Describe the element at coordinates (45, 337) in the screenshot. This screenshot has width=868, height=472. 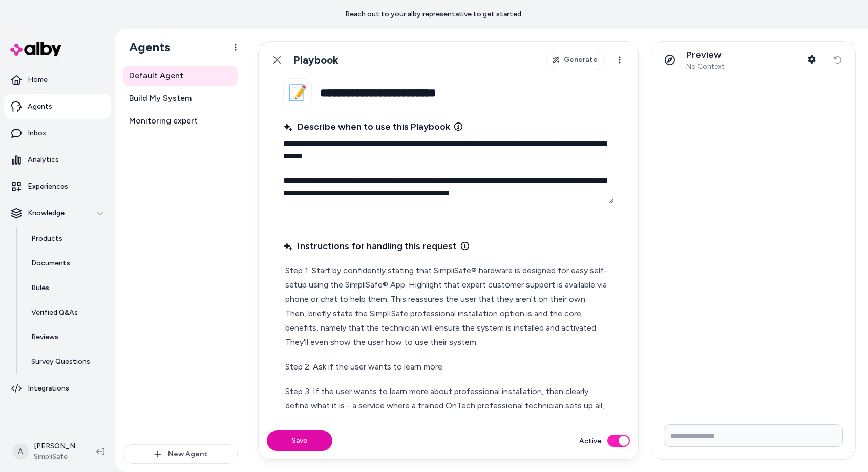
I see `p: Reviews` at that location.